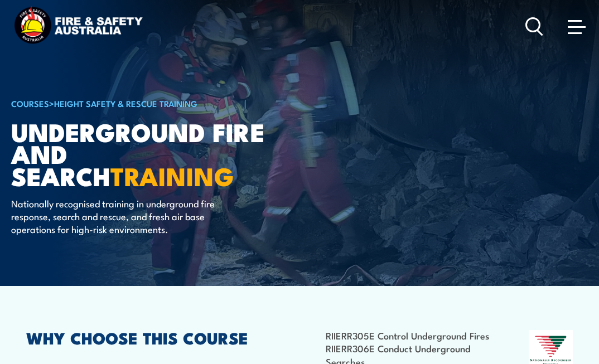 This screenshot has width=599, height=364. What do you see at coordinates (408, 335) in the screenshot?
I see `li: RIIERR305E Control Underground Fires` at bounding box center [408, 335].